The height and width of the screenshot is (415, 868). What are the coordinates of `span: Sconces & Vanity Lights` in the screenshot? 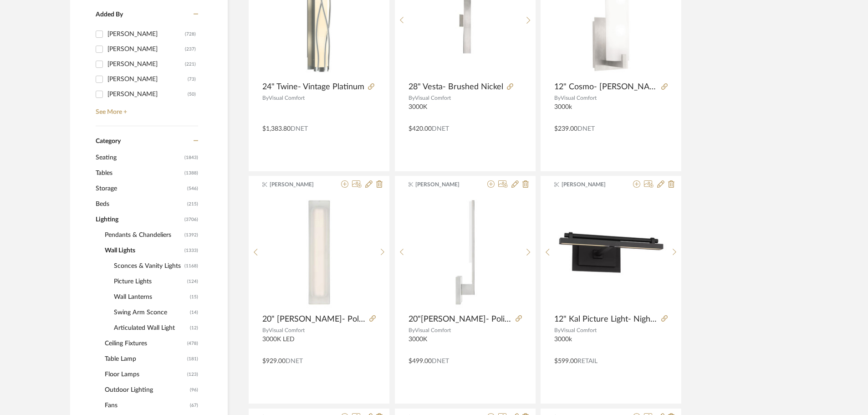 It's located at (148, 266).